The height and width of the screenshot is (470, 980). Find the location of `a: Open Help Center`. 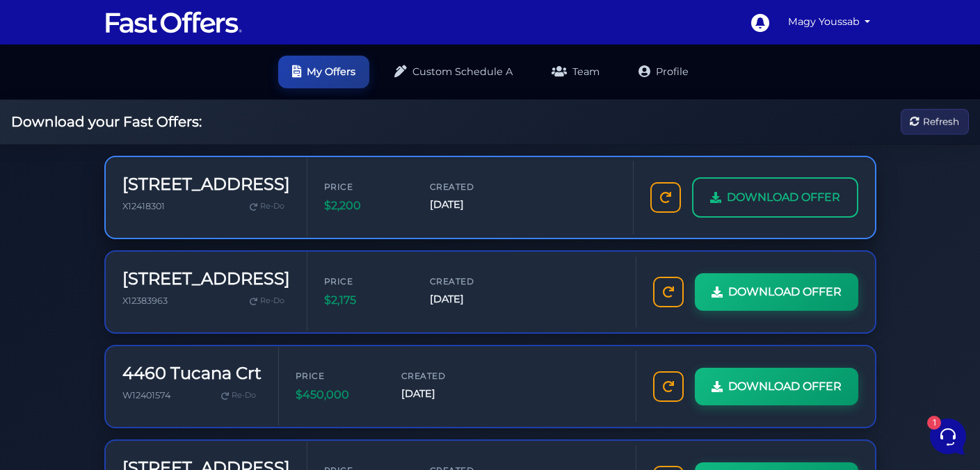

a: Open Help Center is located at coordinates (214, 234).